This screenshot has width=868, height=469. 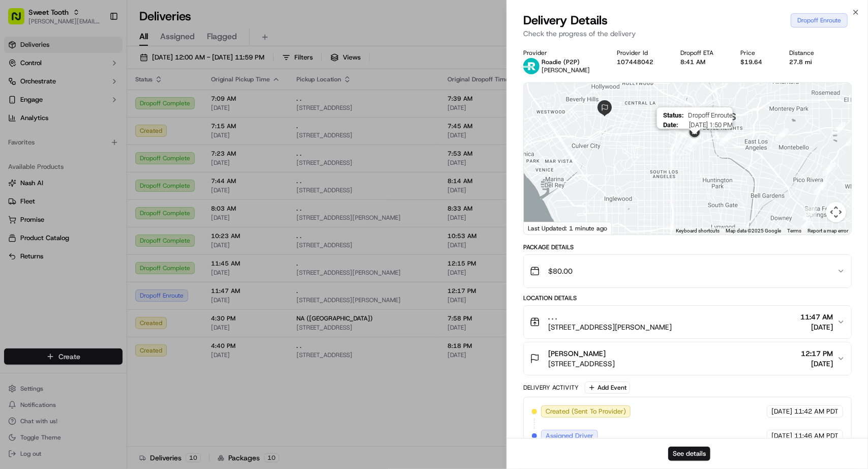 I want to click on div: 17, so click(x=858, y=136).